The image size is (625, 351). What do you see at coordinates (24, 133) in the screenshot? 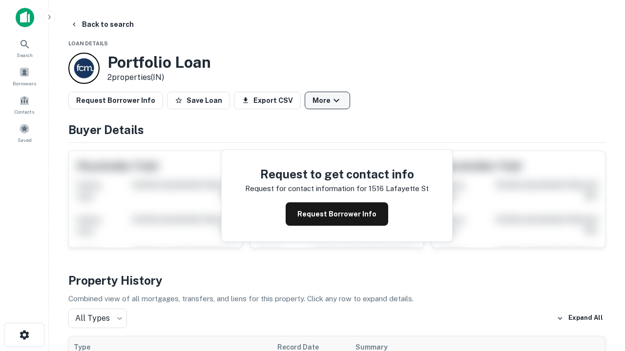
I see `div: Saved` at bounding box center [24, 133].